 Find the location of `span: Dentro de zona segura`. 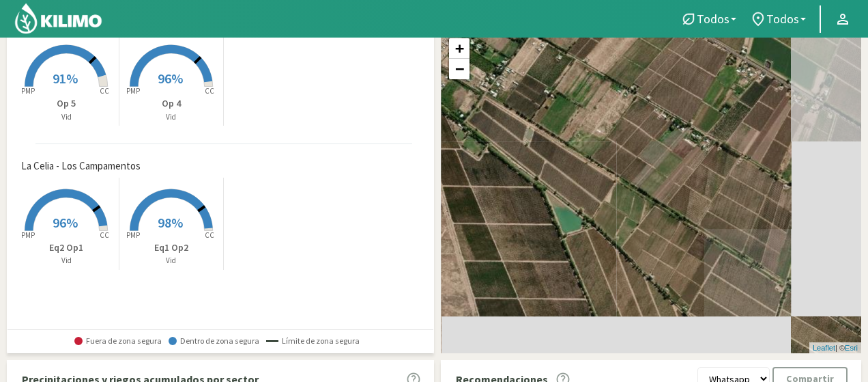

span: Dentro de zona segura is located at coordinates (214, 341).